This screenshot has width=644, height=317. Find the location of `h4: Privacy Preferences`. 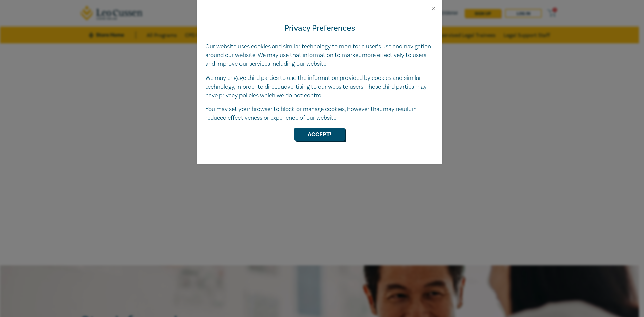

h4: Privacy Preferences is located at coordinates (320, 28).